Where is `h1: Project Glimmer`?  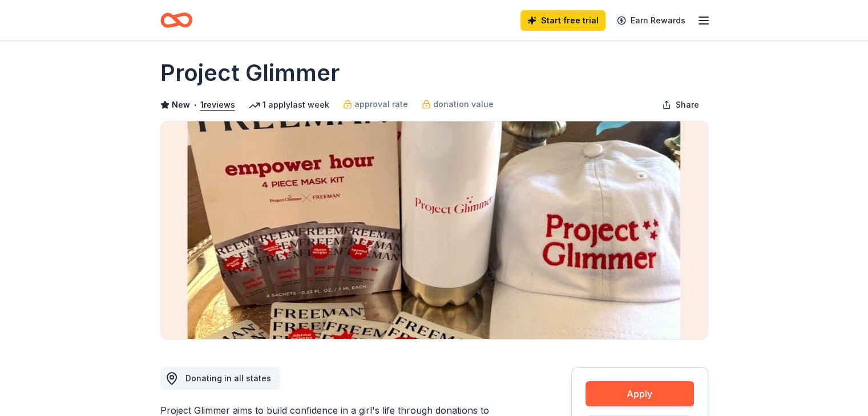
h1: Project Glimmer is located at coordinates (250, 73).